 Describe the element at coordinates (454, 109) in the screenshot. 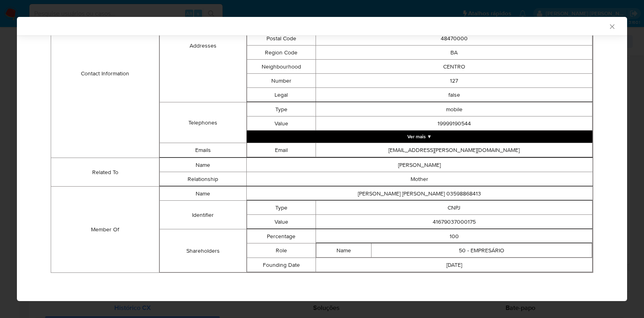

I see `td: mobile` at that location.